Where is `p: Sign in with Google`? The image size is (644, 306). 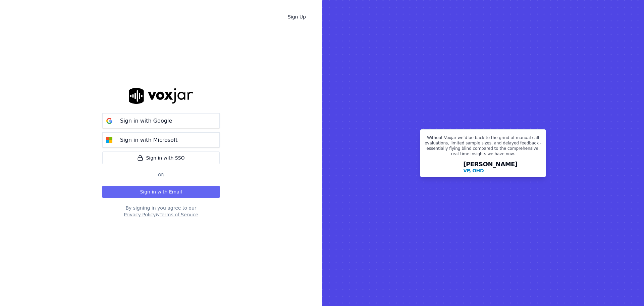
p: Sign in with Google is located at coordinates (146, 120).